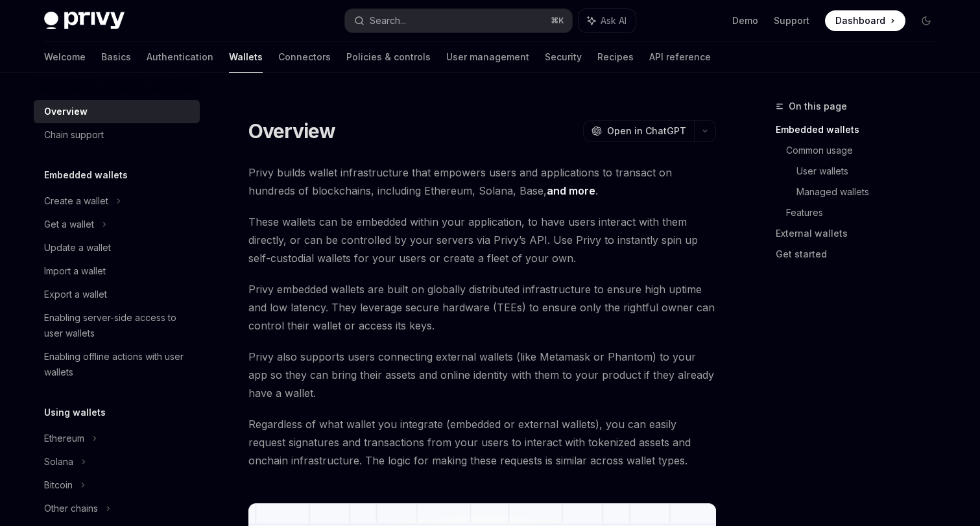 The height and width of the screenshot is (526, 980). What do you see at coordinates (613, 21) in the screenshot?
I see `span: Ask AI` at bounding box center [613, 21].